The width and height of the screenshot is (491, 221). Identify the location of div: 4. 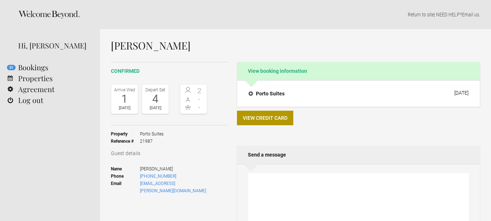
(155, 99).